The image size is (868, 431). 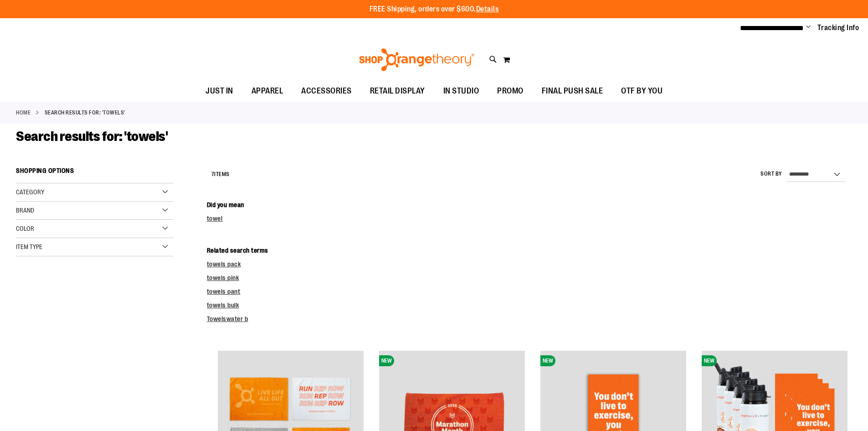 What do you see at coordinates (530, 250) in the screenshot?
I see `dt: Related search terms` at bounding box center [530, 250].